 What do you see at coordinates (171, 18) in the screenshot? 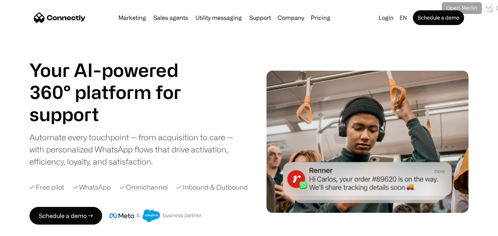
I see `a: Sales agents` at bounding box center [171, 18].